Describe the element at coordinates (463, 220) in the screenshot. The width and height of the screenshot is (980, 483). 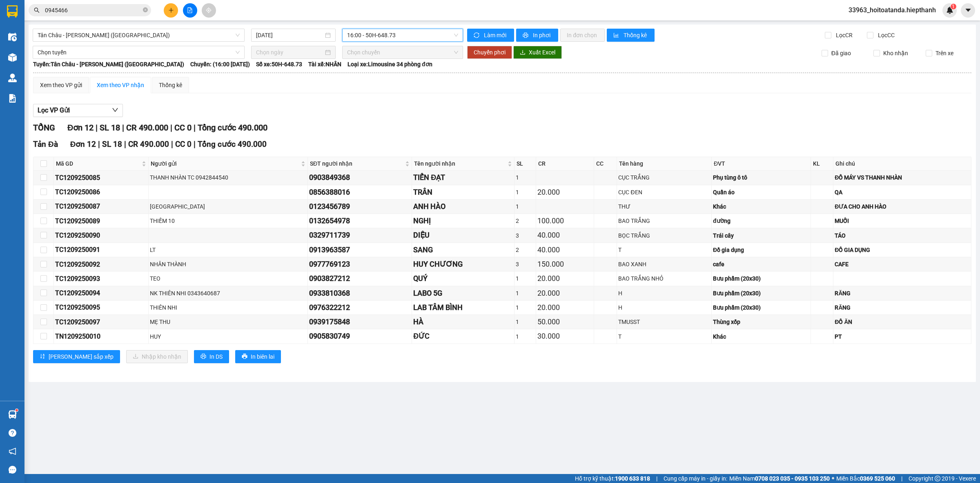
I see `div: NGHỊ` at that location.